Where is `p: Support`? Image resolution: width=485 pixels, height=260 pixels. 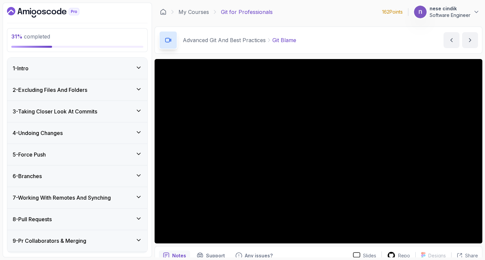
p: Support is located at coordinates (215, 256).